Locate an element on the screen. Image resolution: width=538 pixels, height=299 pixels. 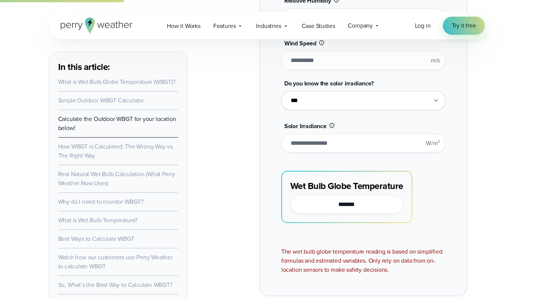
span: Features is located at coordinates (225, 26).